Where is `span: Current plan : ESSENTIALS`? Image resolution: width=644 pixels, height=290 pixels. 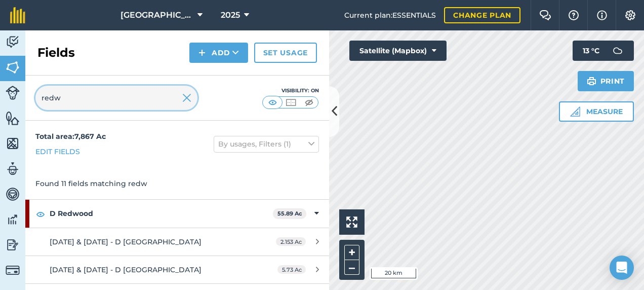
span: Current plan : ESSENTIALS is located at coordinates (390, 15).